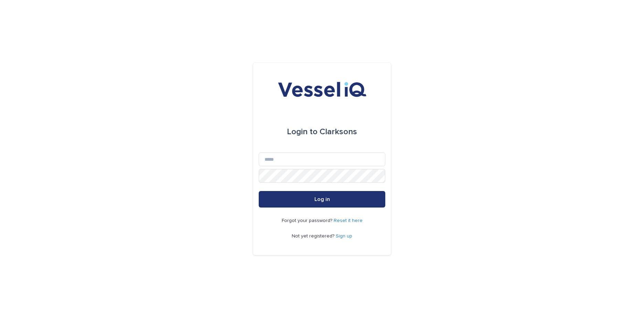 This screenshot has height=318, width=644. I want to click on img: DY2harLS7Ky7oFY6OHCp, so click(322, 90).